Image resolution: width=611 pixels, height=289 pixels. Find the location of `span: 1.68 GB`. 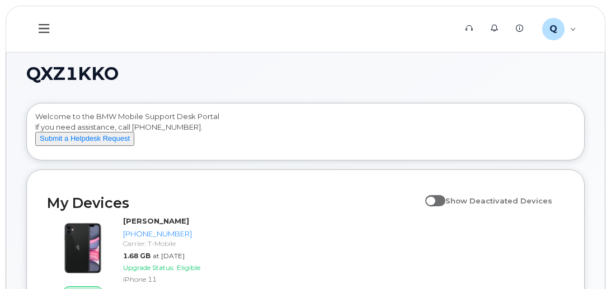

span: 1.68 GB is located at coordinates (137, 256).